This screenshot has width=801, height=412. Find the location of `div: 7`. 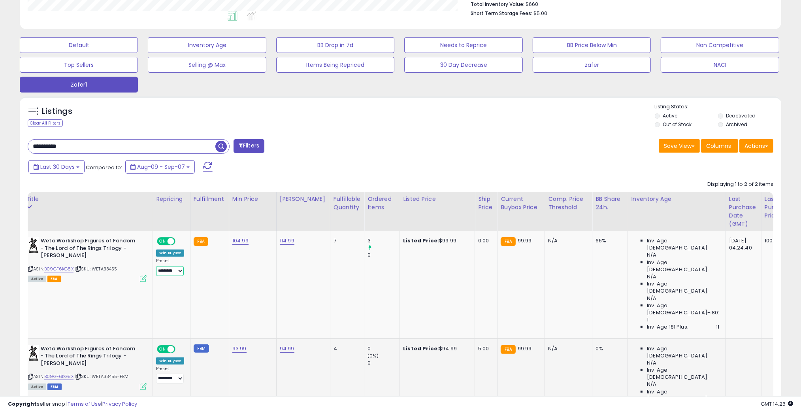

div: 7 is located at coordinates (346, 241).